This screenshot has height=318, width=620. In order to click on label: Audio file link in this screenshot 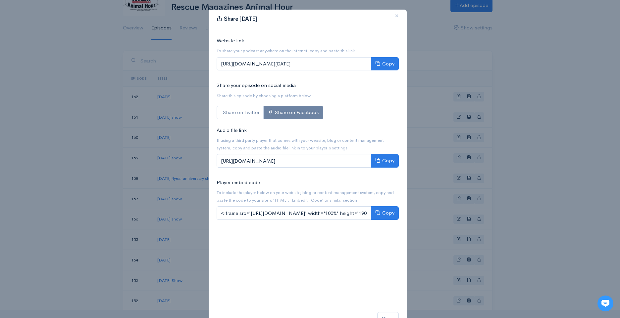, I will do `click(231, 130)`.